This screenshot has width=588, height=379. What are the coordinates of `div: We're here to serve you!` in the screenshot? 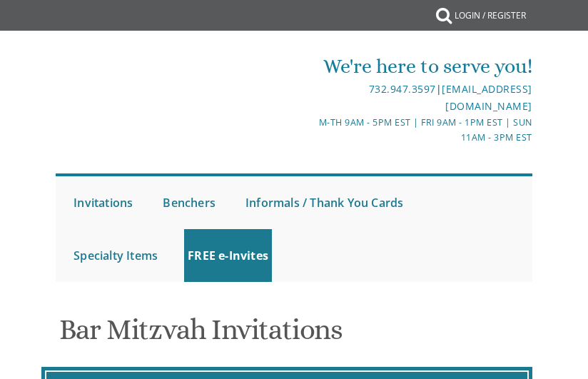 It's located at (413, 66).